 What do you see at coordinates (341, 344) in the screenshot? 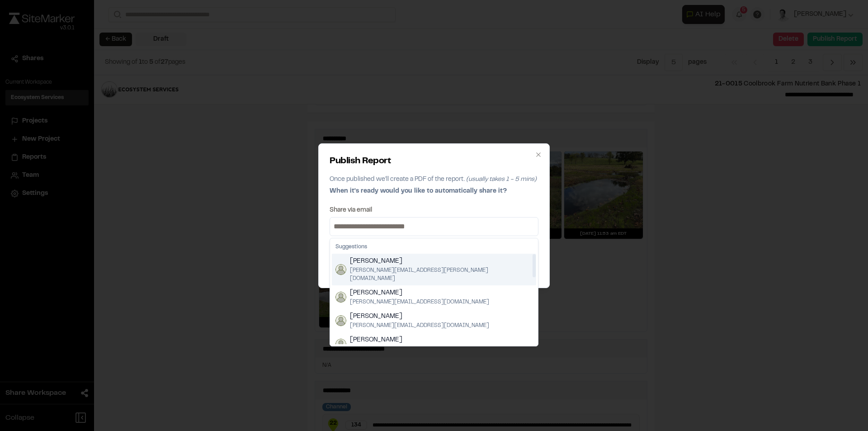
I see `img: Jon Roller` at bounding box center [341, 344].